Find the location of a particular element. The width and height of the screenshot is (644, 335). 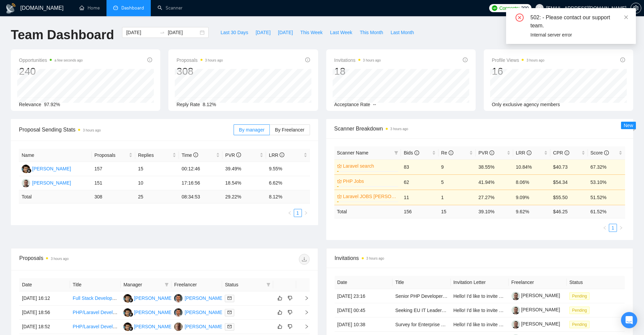

a: Senior PHP Developer with Symfony Expertise Needed is located at coordinates (453, 296).